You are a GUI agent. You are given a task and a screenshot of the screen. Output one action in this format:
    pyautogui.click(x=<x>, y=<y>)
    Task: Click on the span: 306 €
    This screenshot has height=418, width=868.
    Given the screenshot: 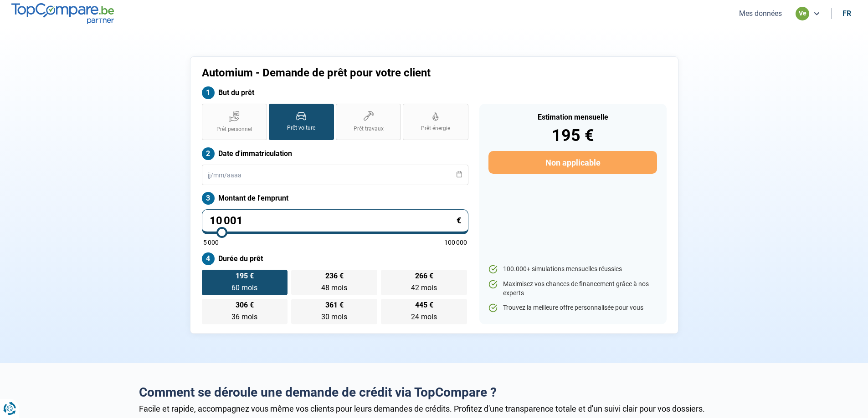 What is the action you would take?
    pyautogui.click(x=245, y=306)
    